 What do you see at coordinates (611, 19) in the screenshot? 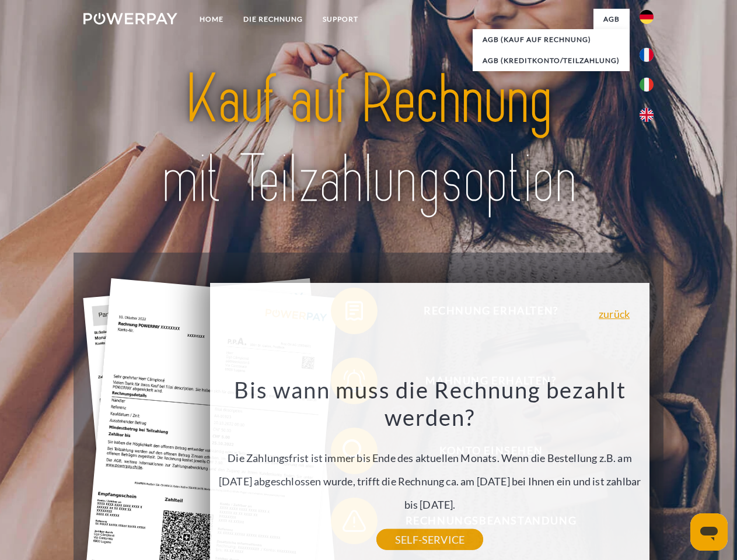
I see `a: agb` at bounding box center [611, 19].